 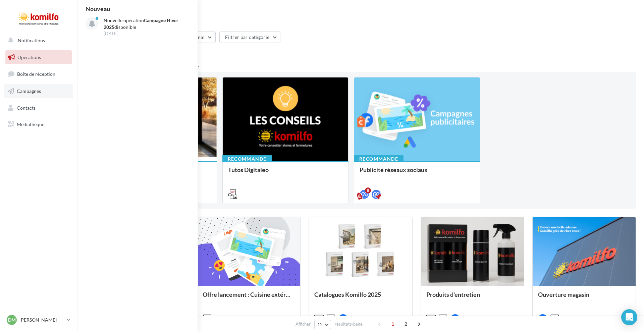 What do you see at coordinates (31, 40) in the screenshot?
I see `span: Notifications` at bounding box center [31, 40].